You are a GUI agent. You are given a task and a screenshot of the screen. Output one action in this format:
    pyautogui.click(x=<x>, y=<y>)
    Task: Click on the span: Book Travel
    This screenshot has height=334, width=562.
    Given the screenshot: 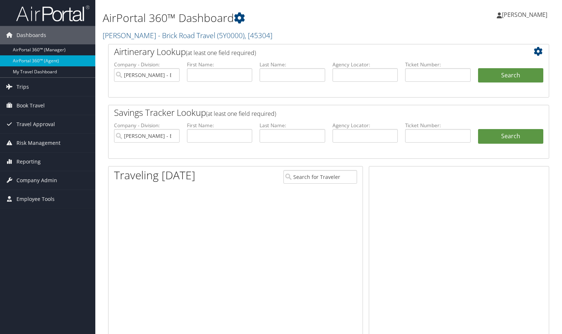 What is the action you would take?
    pyautogui.click(x=30, y=106)
    